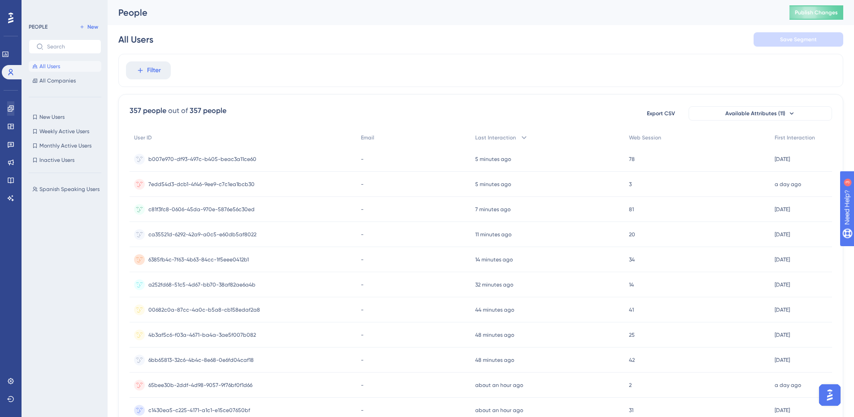 This screenshot has width=854, height=417. Describe the element at coordinates (13, 13) in the screenshot. I see `img: launcher-image-alternative-text` at that location.